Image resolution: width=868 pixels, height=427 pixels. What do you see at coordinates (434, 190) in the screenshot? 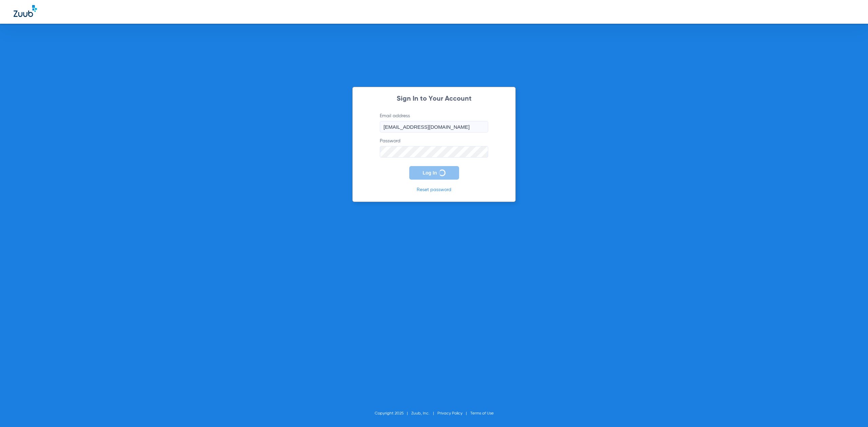
I see `a: Reset password` at bounding box center [434, 190].